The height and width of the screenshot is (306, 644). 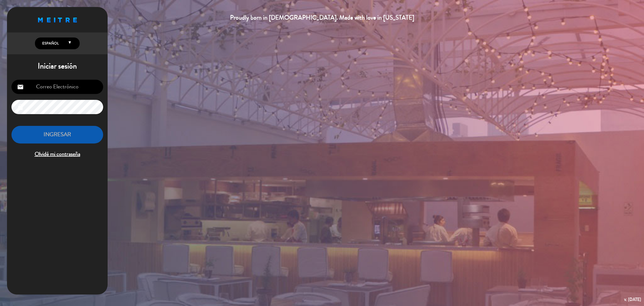 What do you see at coordinates (57, 87) in the screenshot?
I see `input: Correo Electrónico` at bounding box center [57, 87].